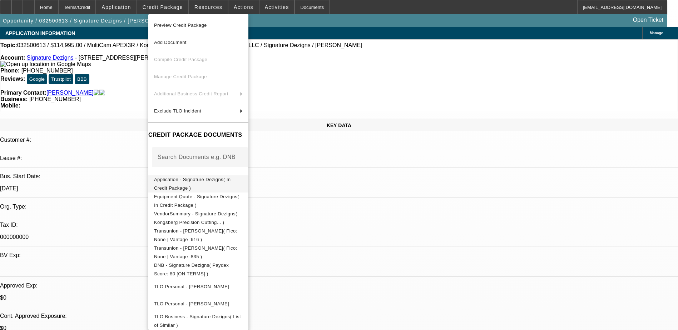 This screenshot has width=678, height=330. Describe the element at coordinates (178, 111) in the screenshot. I see `span: Exclude TLO Incident` at that location.